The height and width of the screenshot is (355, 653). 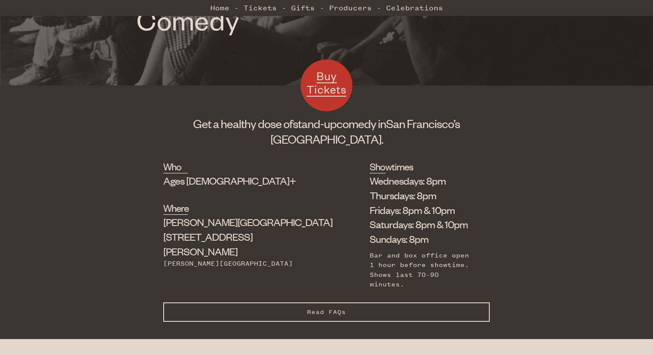 What do you see at coordinates (175, 167) in the screenshot?
I see `h2: Who` at bounding box center [175, 167].